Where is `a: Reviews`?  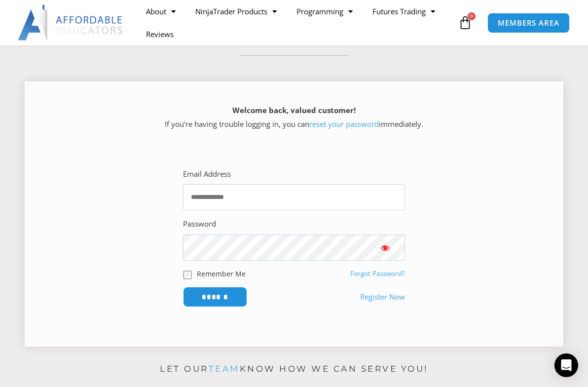 a: Reviews is located at coordinates (160, 34).